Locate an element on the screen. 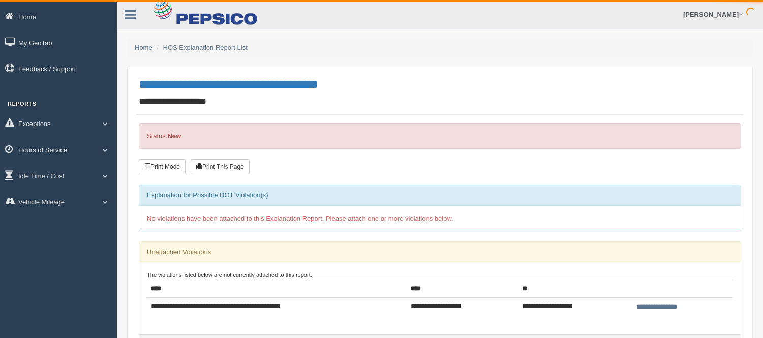 The image size is (763, 338). small: The violations listed below are not currently attached to this report: is located at coordinates (229, 275).